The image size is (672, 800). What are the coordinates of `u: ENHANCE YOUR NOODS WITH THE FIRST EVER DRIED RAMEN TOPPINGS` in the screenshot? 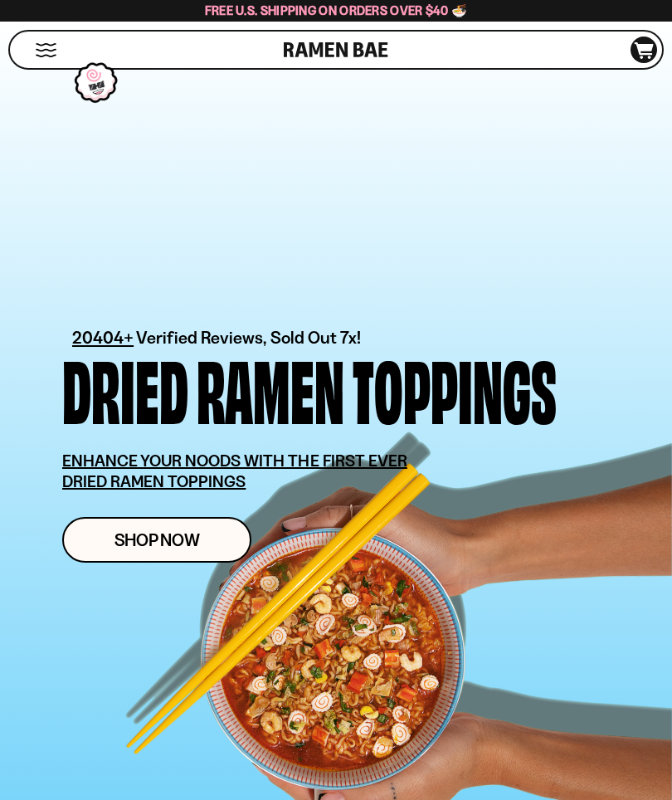 It's located at (235, 470).